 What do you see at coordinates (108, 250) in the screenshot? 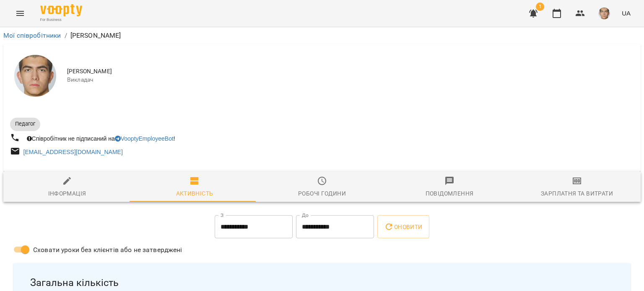
I see `span: Сховати уроки без клієнтів або не затверджені` at bounding box center [108, 250].